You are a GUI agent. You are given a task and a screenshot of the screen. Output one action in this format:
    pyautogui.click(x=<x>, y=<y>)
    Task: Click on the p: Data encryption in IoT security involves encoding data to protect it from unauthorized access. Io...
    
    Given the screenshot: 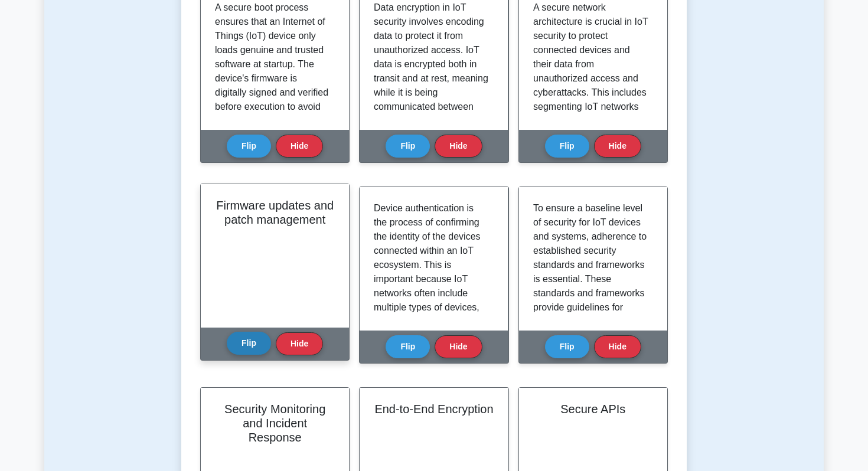 What is the action you would take?
    pyautogui.click(x=431, y=206)
    